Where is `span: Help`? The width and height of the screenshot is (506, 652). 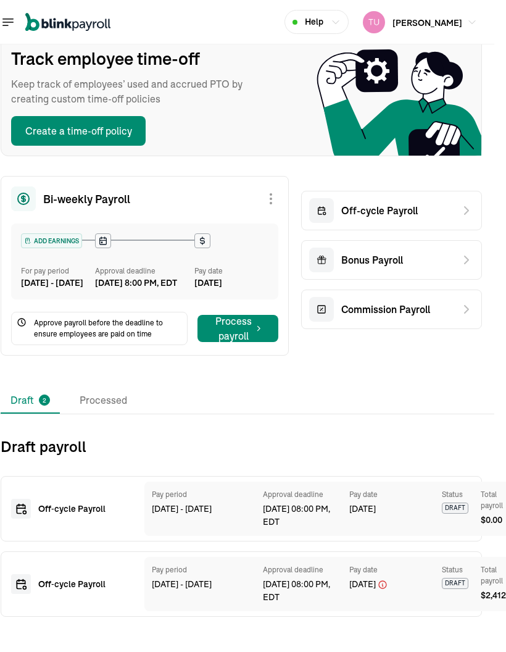
span: Help is located at coordinates (314, 22).